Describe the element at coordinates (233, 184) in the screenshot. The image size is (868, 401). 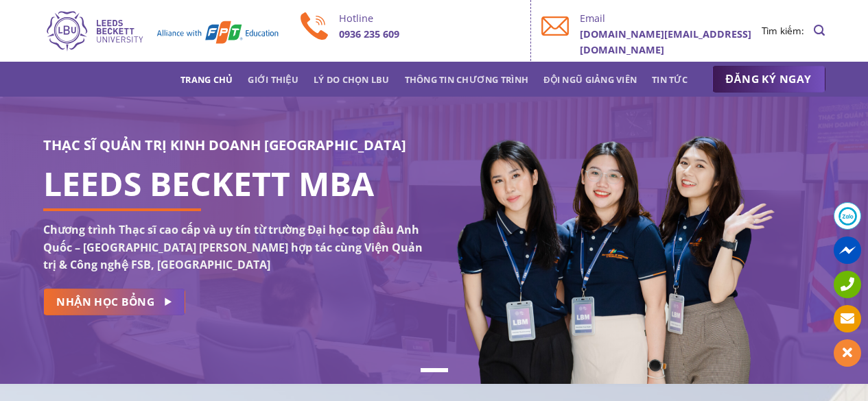
I see `h1: LEEDS BECKETT MBA` at that location.